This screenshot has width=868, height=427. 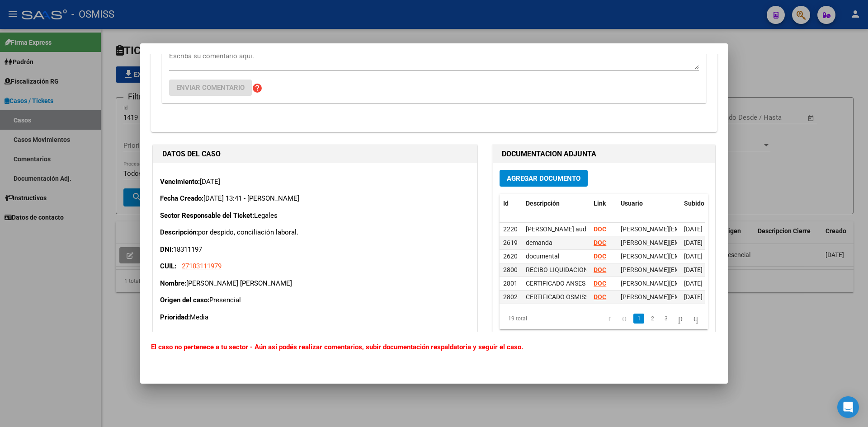 What do you see at coordinates (180, 182) in the screenshot?
I see `strong: Vencimiento:` at bounding box center [180, 182].